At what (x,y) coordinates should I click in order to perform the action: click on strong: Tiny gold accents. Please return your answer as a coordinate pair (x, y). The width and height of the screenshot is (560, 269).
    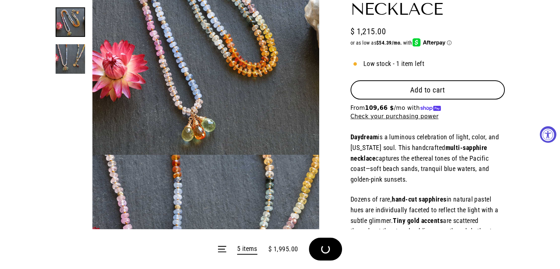
    Looking at the image, I should click on (418, 220).